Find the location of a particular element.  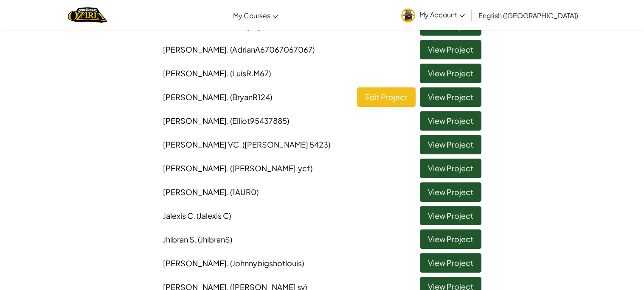

span: . (Elliot95437885) is located at coordinates (258, 120).